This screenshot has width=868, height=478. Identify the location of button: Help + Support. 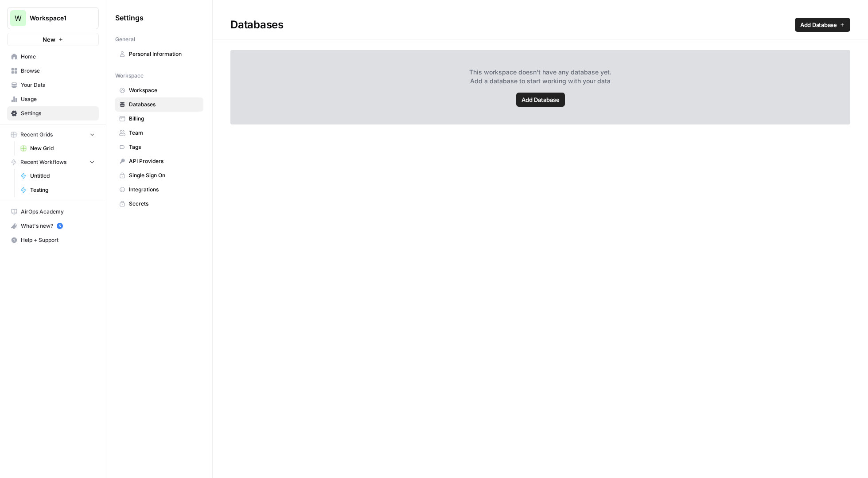
(53, 240).